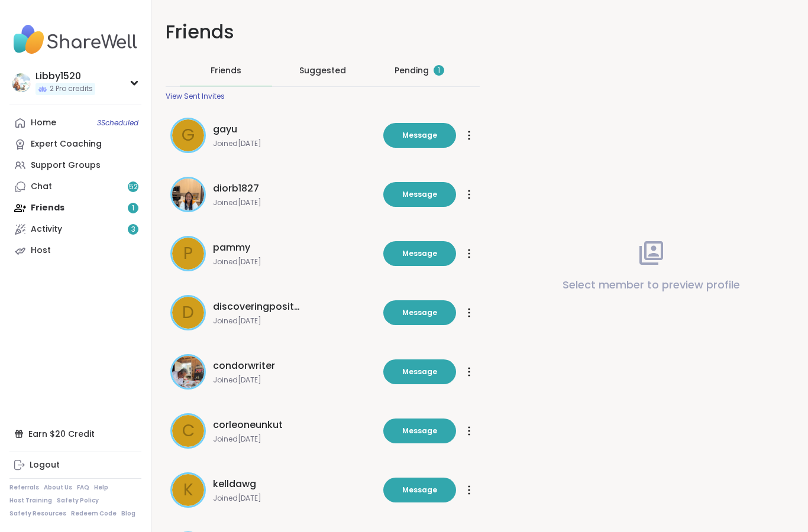 The image size is (808, 532). Describe the element at coordinates (439, 70) in the screenshot. I see `span: 1` at that location.